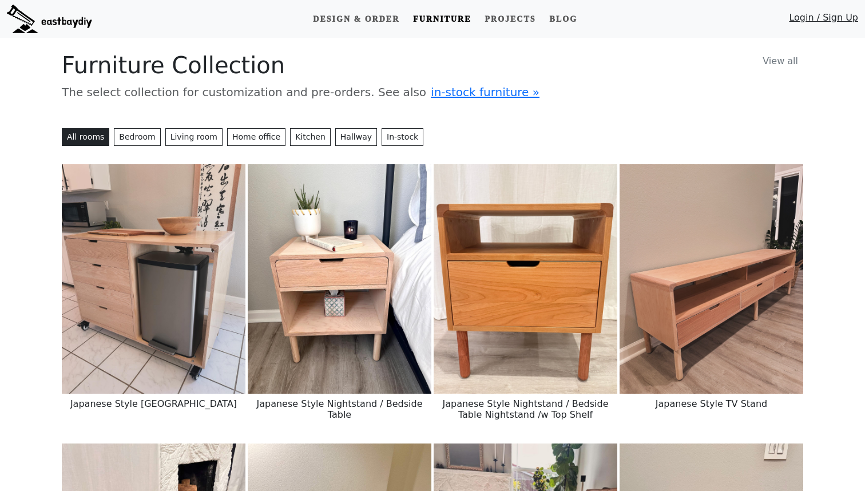 Image resolution: width=865 pixels, height=491 pixels. I want to click on h6: Japanese Style Nightstand / Bedside Table Nightstand /w Top Shelf, so click(525, 409).